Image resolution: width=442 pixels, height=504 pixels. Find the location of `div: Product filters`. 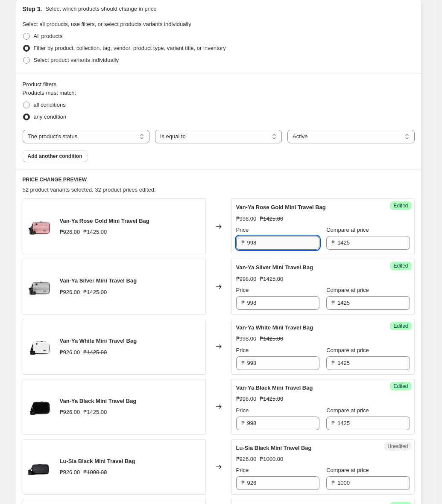

div: Product filters is located at coordinates (219, 84).